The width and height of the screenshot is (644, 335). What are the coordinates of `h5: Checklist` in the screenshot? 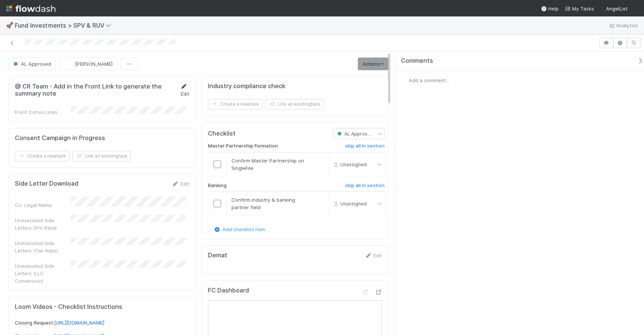 It's located at (222, 134).